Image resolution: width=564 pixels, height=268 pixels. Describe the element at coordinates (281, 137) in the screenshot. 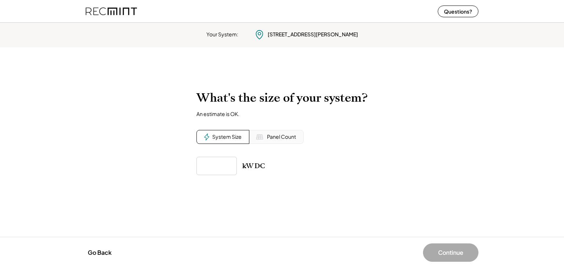

I see `div: Panel Count` at that location.